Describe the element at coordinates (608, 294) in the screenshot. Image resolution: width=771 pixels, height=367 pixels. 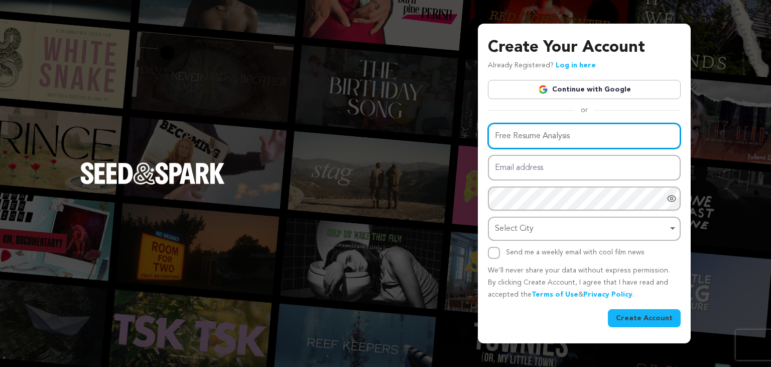
I see `a: Privacy Policy` at that location.